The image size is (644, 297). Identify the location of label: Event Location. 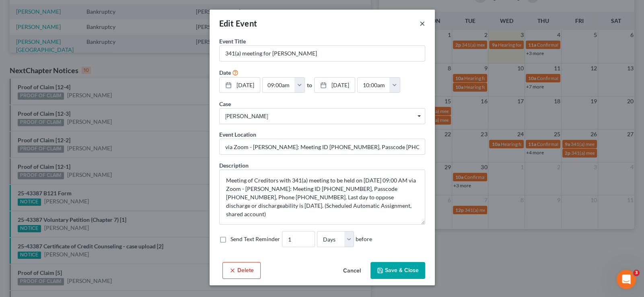
(238, 134).